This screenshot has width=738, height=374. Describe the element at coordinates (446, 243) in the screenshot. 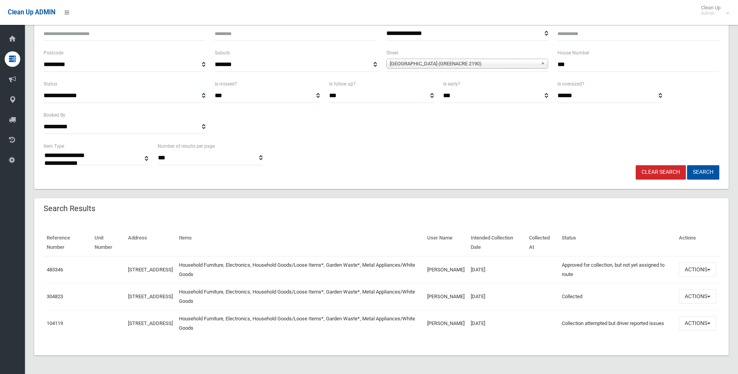

I see `th: User Name` at that location.